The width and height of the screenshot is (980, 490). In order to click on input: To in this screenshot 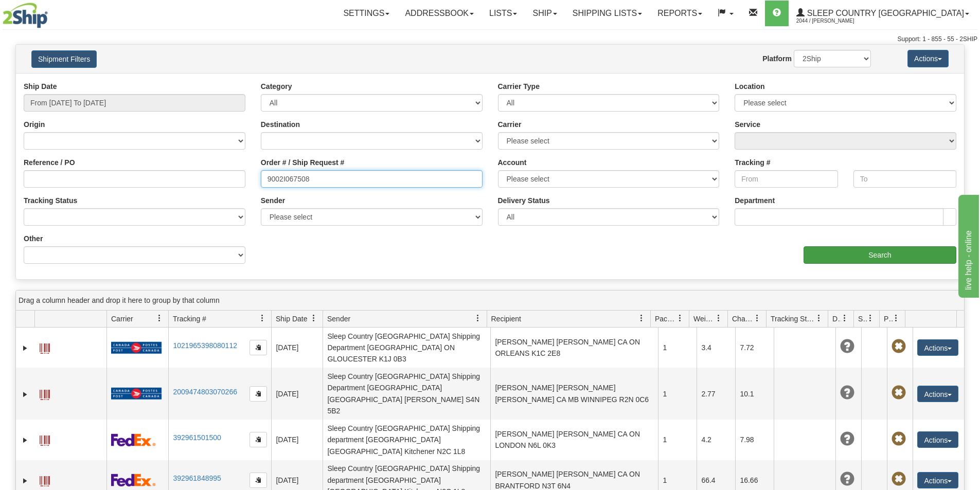, I will do `click(905, 179)`.